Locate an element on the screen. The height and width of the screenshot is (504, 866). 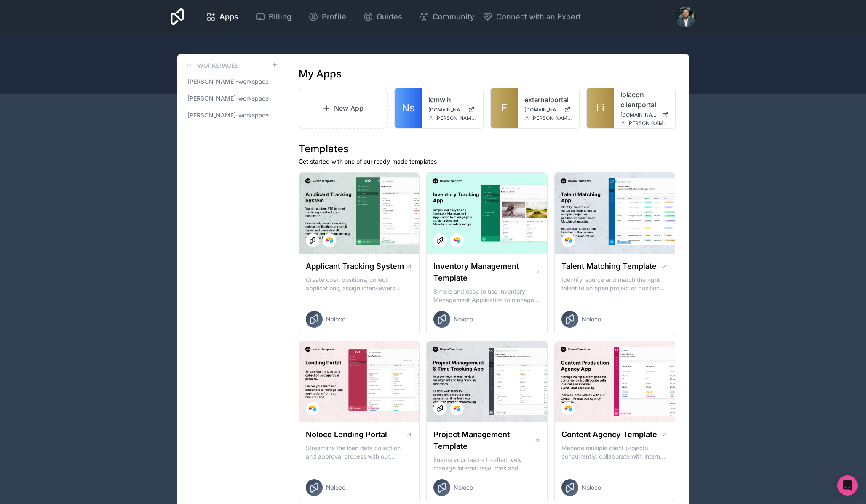
p: Identify, source and match the right talent to an open project or position with our Talent Matchi... is located at coordinates (615, 284).